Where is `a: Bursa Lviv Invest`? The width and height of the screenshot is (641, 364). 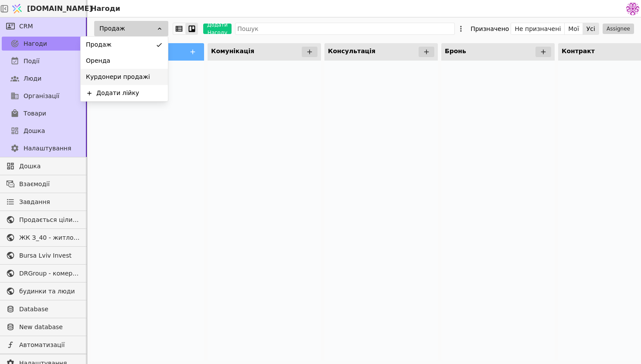 a: Bursa Lviv Invest is located at coordinates (43, 256).